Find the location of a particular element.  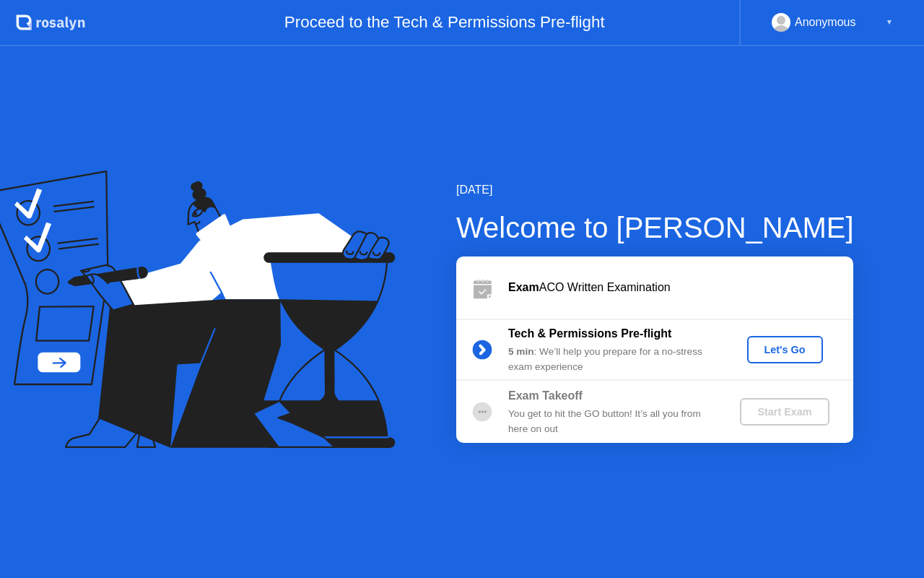

b: Exam is located at coordinates (524, 286).